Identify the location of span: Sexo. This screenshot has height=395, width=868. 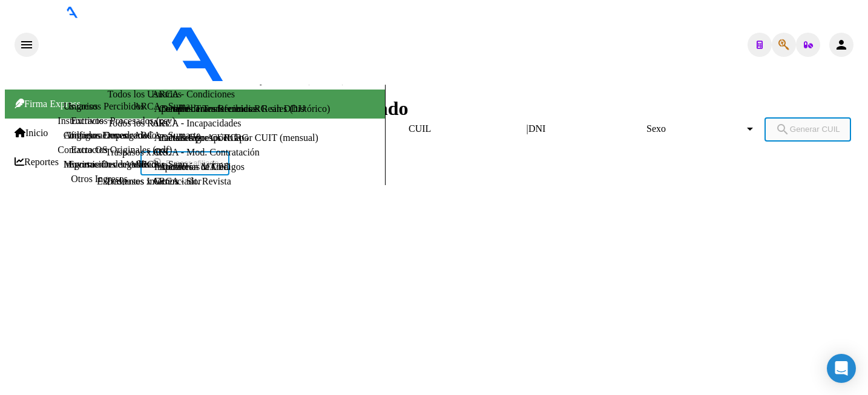
(695, 129).